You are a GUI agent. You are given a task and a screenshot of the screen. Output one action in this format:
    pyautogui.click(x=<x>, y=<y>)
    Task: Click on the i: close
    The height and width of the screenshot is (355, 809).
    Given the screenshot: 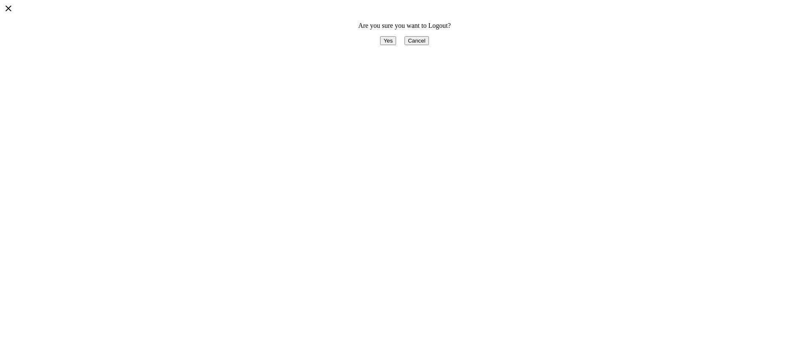 What is the action you would take?
    pyautogui.click(x=8, y=8)
    